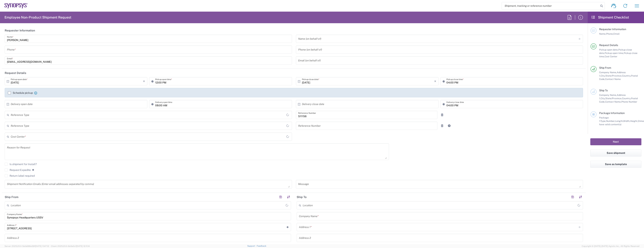 The height and width of the screenshot is (248, 644). What do you see at coordinates (302, 197) in the screenshot?
I see `h2: Ship To` at bounding box center [302, 197].